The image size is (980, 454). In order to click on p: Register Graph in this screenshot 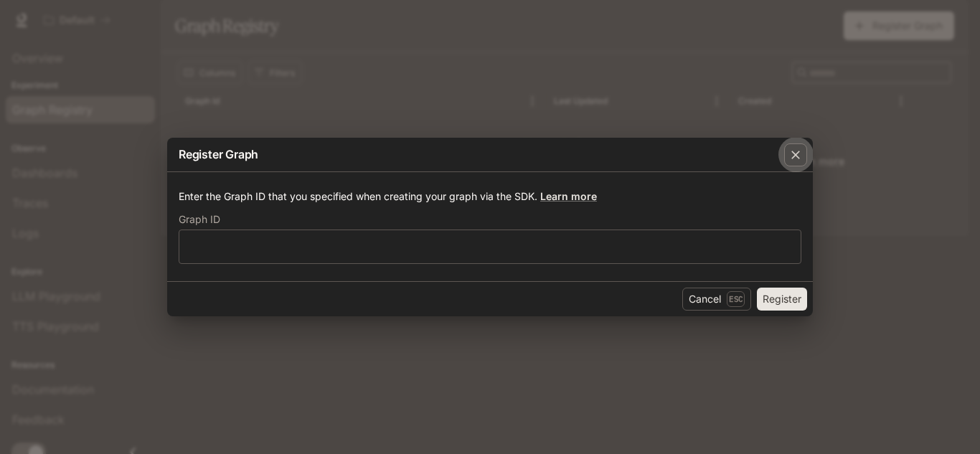, I will do `click(218, 154)`.